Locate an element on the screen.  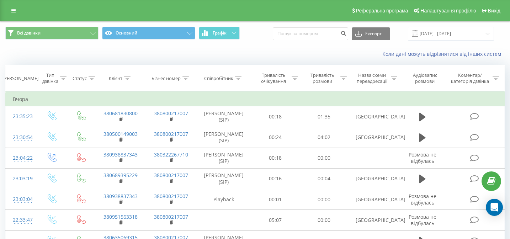
span: Всі дзвінки is located at coordinates (29, 33).